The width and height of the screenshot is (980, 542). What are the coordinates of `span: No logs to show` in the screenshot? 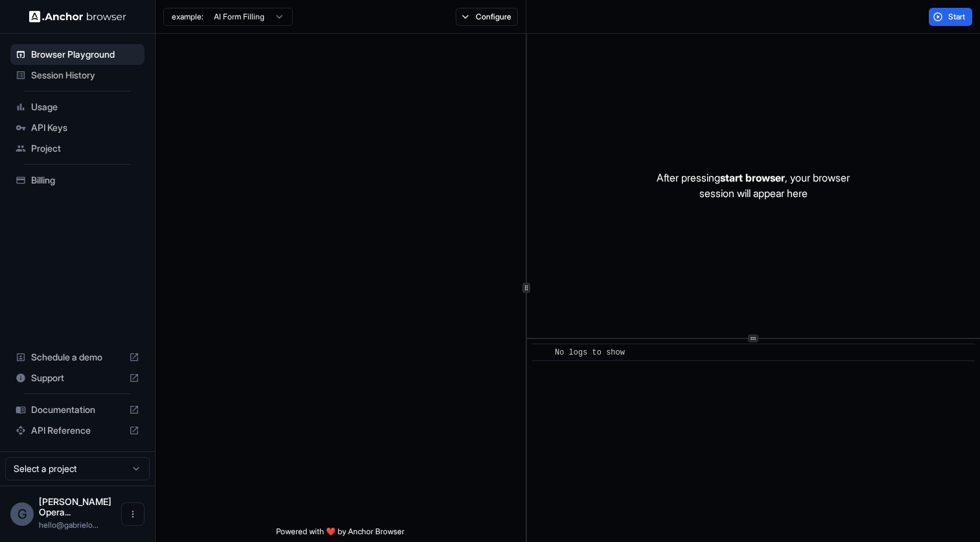 It's located at (590, 353).